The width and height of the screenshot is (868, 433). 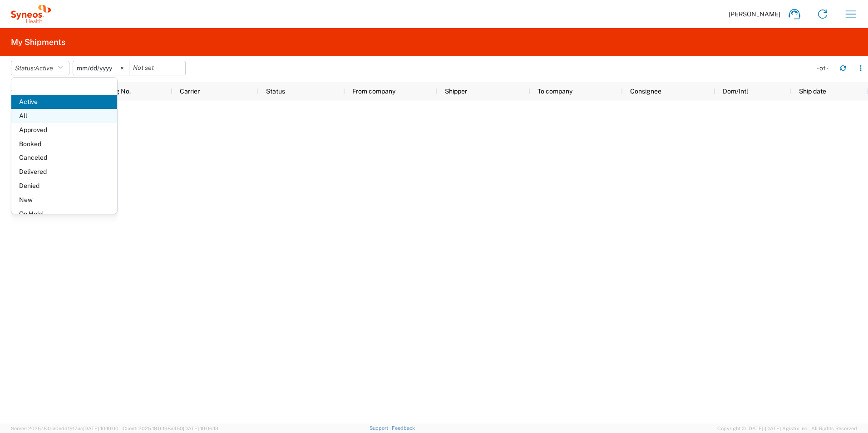 I want to click on span: Approved, so click(x=64, y=130).